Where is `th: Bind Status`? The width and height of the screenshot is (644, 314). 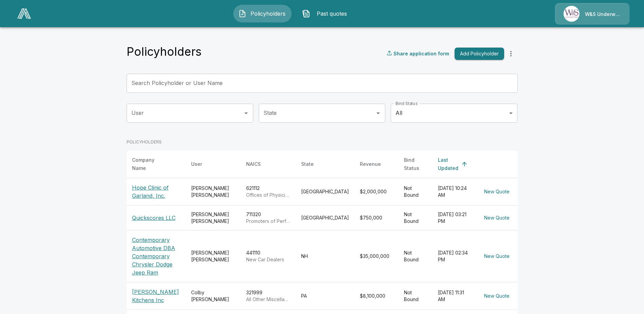
th: Bind Status is located at coordinates (415, 164).